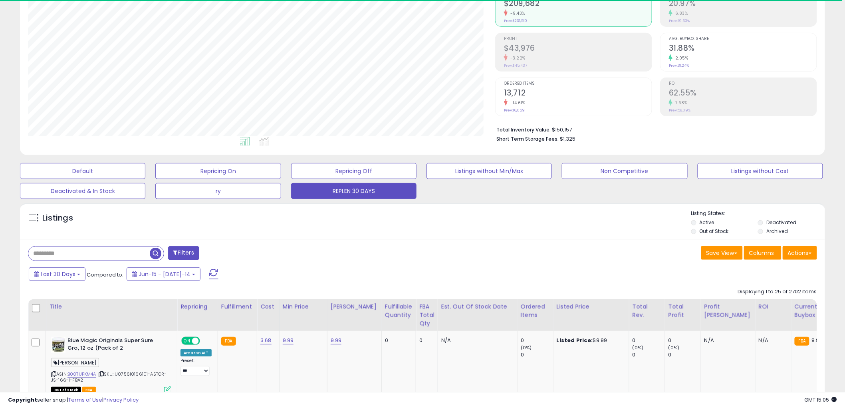  I want to click on span: Ordered Items, so click(578, 83).